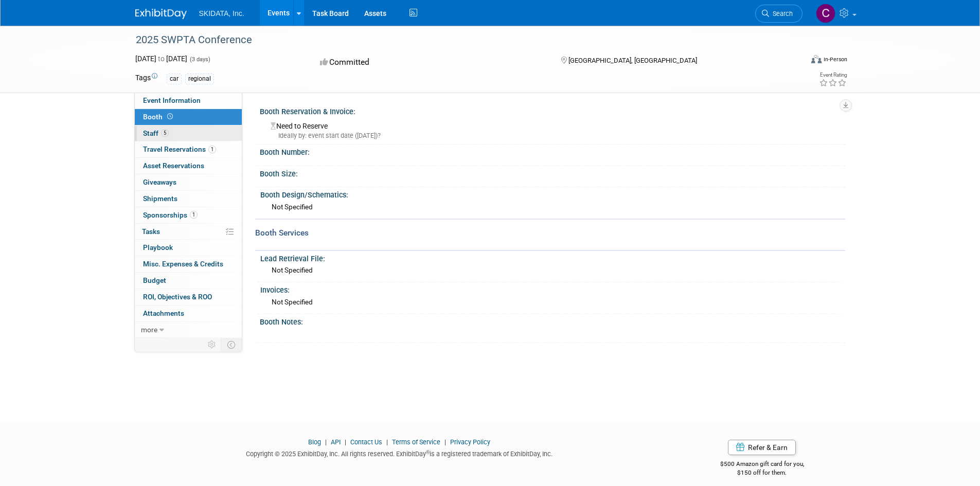  Describe the element at coordinates (552, 172) in the screenshot. I see `div: Booth Size:` at that location.